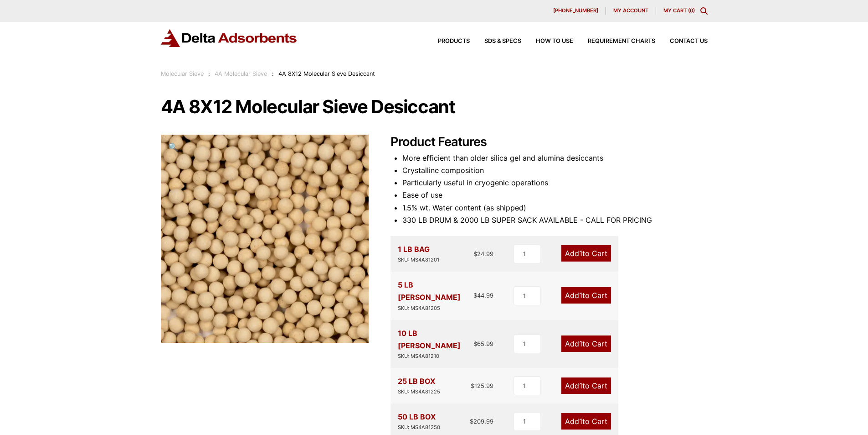 This screenshot has width=868, height=435. Describe the element at coordinates (502, 41) in the screenshot. I see `span: SDS & SPECS` at that location.